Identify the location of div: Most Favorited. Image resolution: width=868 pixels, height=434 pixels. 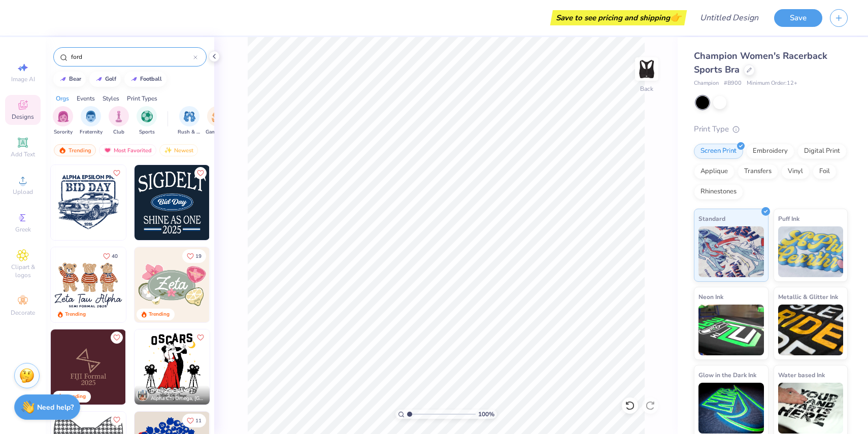
(128, 150).